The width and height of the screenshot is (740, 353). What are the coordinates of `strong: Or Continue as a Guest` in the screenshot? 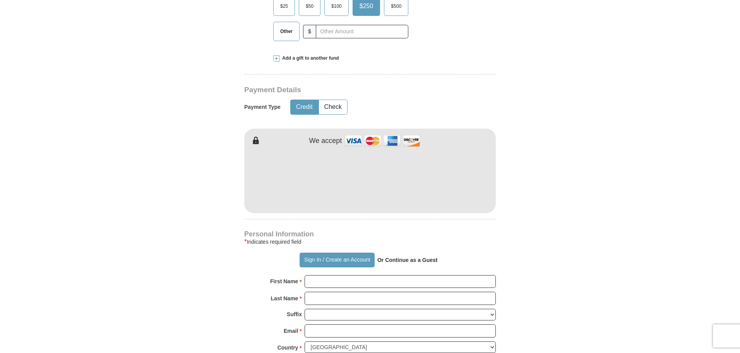 It's located at (407, 260).